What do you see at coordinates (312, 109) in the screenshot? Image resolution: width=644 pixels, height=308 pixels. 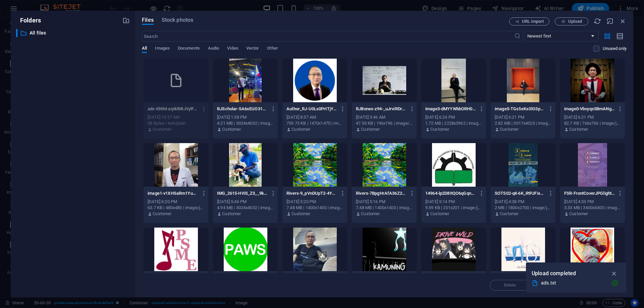 I see `p: Author_RJ-U0Ls0PrtTjYIwM3_3a-WeQ.png` at bounding box center [312, 109].